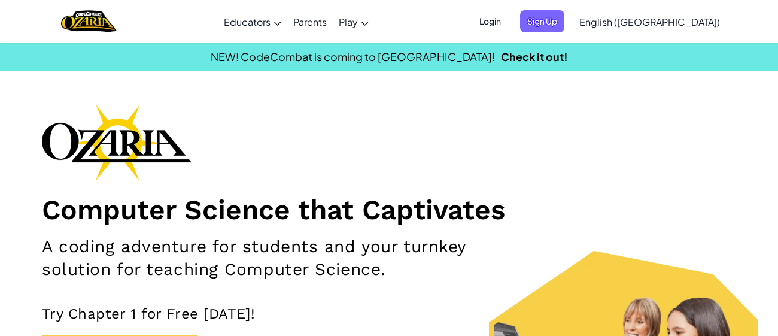  I want to click on a: Ozaria by CodeCombat logo, so click(89, 21).